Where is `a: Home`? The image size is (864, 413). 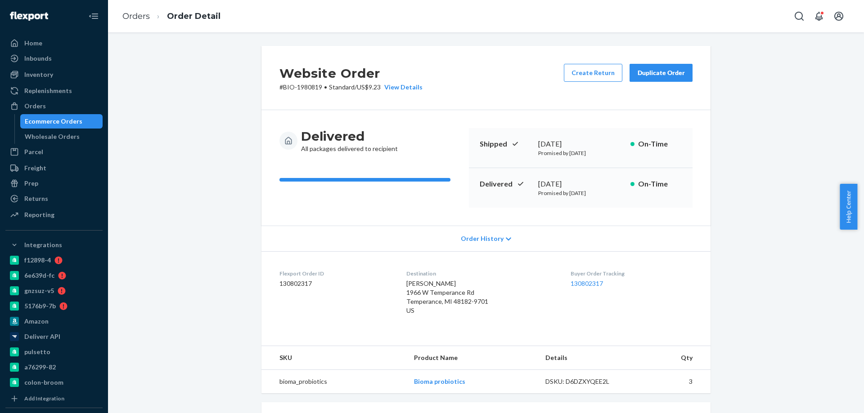
a: Home is located at coordinates (54, 43).